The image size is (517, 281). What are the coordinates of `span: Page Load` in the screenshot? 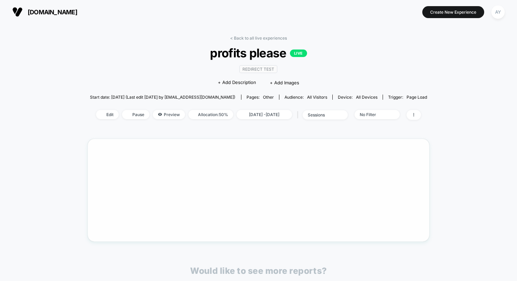 It's located at (417, 97).